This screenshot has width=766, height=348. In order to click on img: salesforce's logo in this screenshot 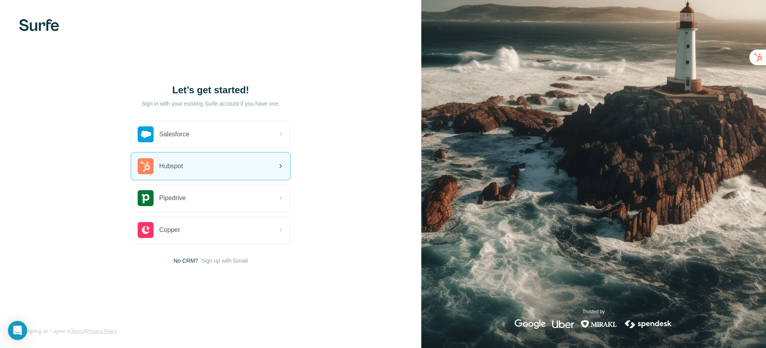, I will do `click(146, 134)`.